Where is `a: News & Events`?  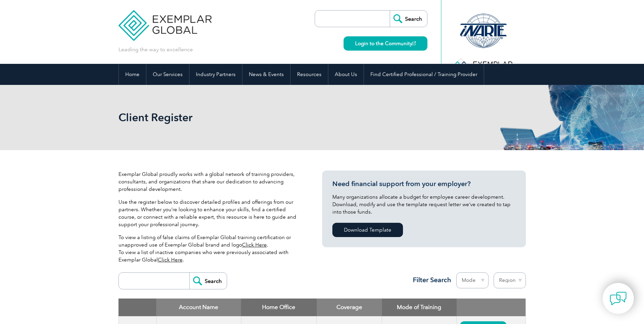 a: News & Events is located at coordinates (266, 74).